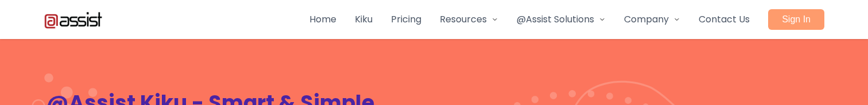 This screenshot has width=868, height=105. Describe the element at coordinates (796, 19) in the screenshot. I see `a: Sign In` at that location.